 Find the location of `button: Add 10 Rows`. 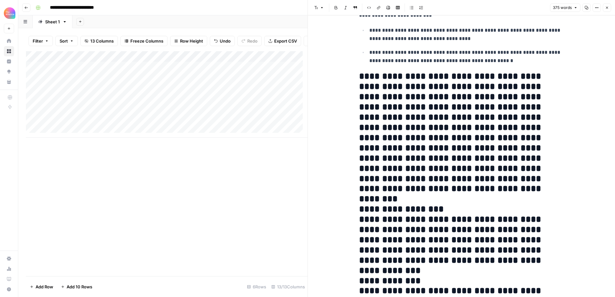

button: Add 10 Rows is located at coordinates (76, 287).